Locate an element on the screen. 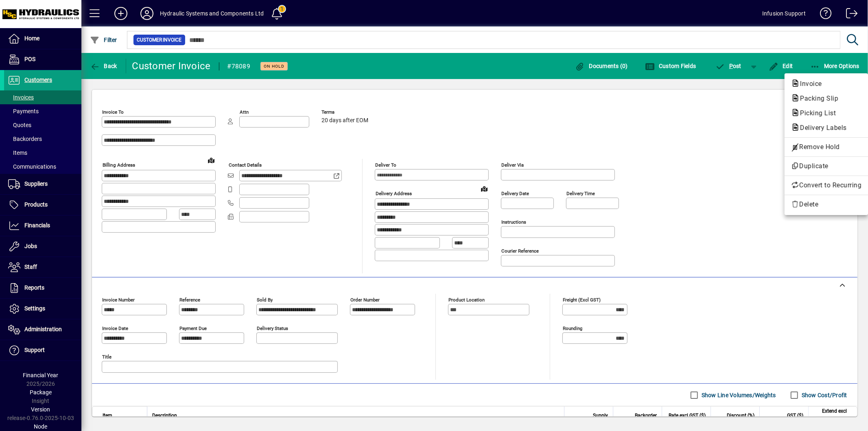 This screenshot has height=431, width=868. span: Invoice is located at coordinates (809, 84).